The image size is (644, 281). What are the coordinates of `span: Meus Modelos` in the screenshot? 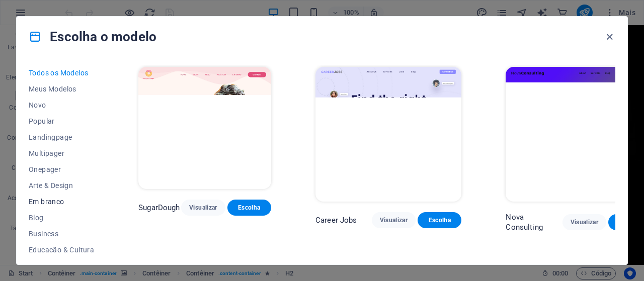 It's located at (61, 89).